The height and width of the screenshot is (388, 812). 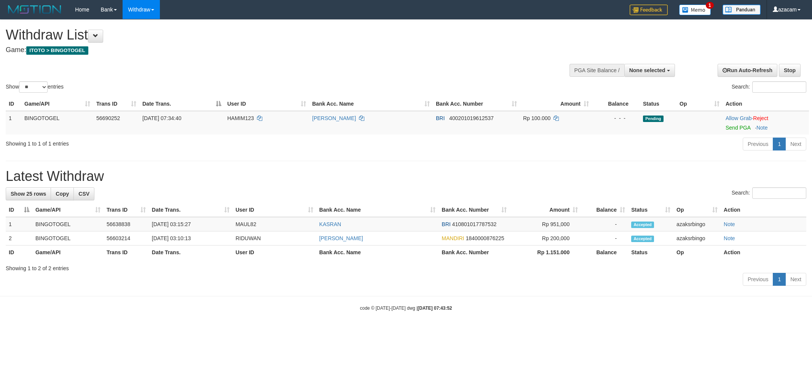 What do you see at coordinates (545, 253) in the screenshot?
I see `th: Rp 1.151.000` at bounding box center [545, 253].